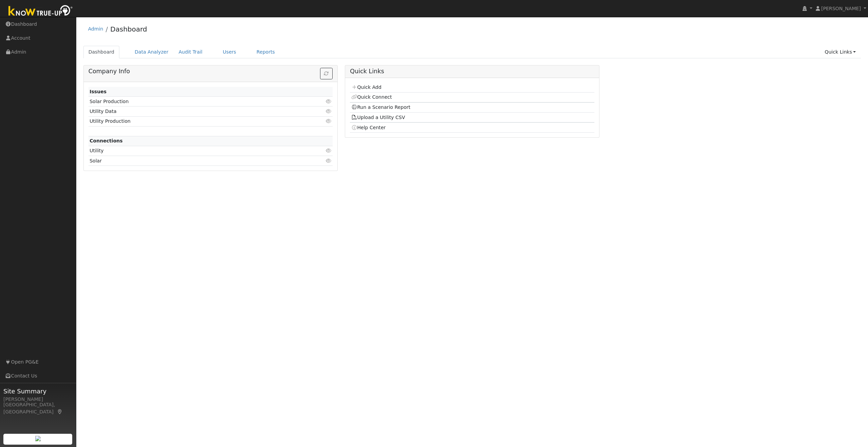  What do you see at coordinates (191, 52) in the screenshot?
I see `a: Audit Trail` at bounding box center [191, 52].